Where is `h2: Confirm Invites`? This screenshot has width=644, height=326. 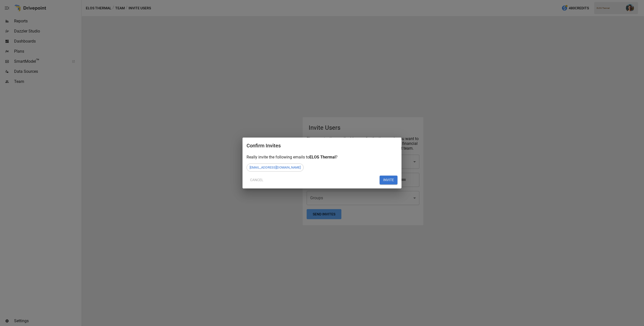 h2: Confirm Invites is located at coordinates (322, 148).